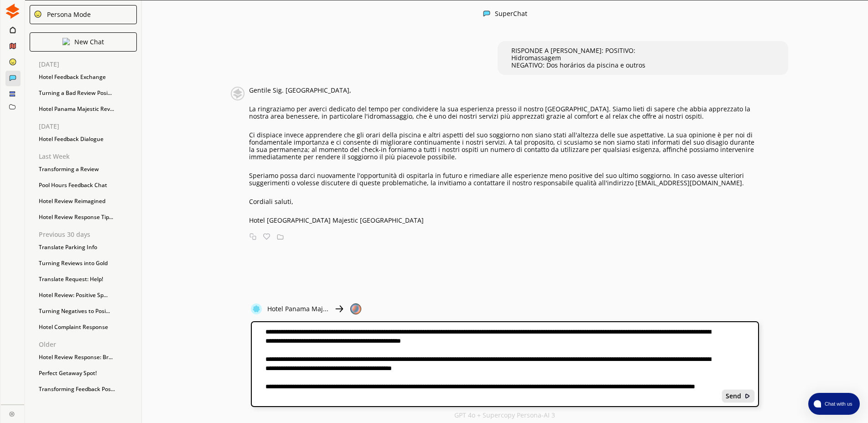 This screenshot has height=423, width=868. What do you see at coordinates (298, 309) in the screenshot?
I see `p: Hotel Panama Maj...` at bounding box center [298, 309].